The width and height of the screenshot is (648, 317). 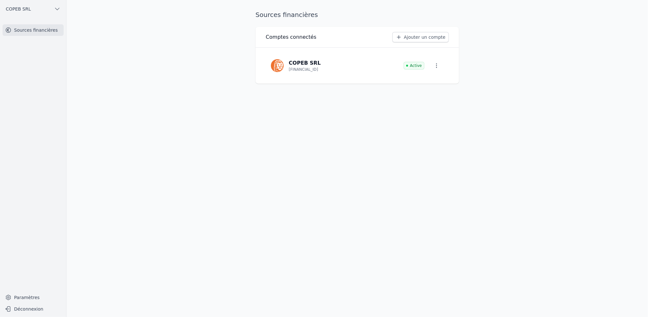 I want to click on button: COPEB SRL, so click(x=33, y=9).